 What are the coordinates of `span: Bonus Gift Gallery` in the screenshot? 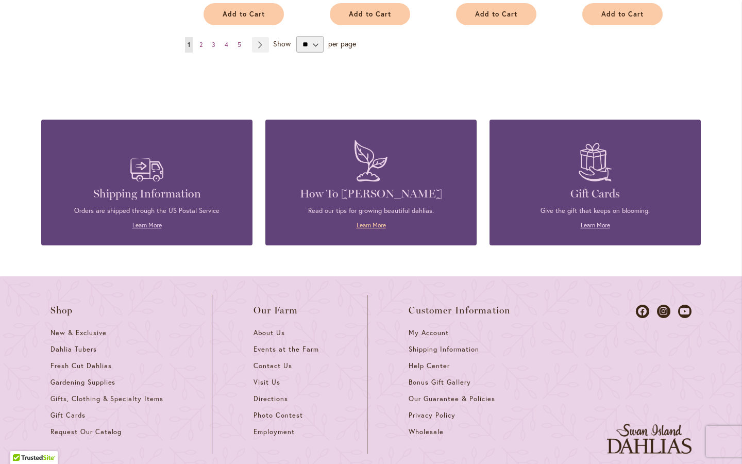 It's located at (440, 382).